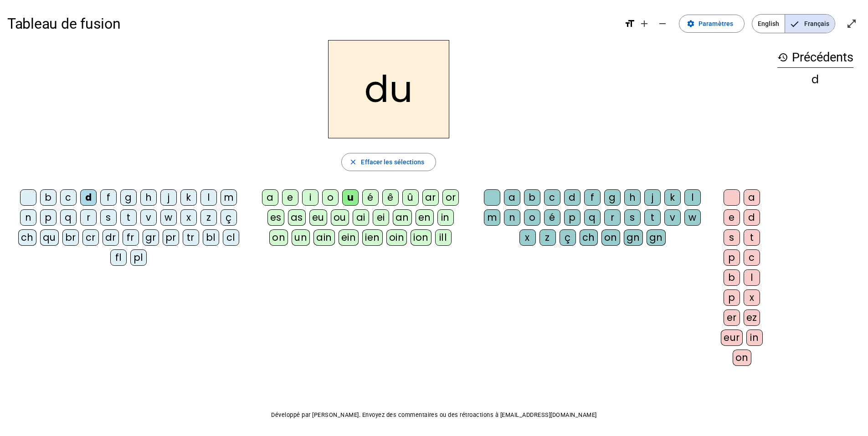 This screenshot has width=868, height=436. Describe the element at coordinates (691, 24) in the screenshot. I see `mat-icon: settings` at that location.